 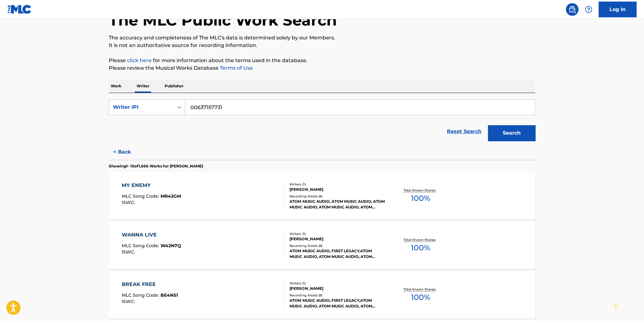 What do you see at coordinates (589, 10) in the screenshot?
I see `div: Help` at bounding box center [589, 10].